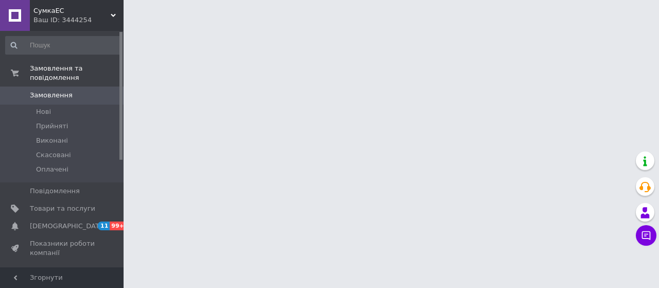 The image size is (659, 288). What do you see at coordinates (118, 225) in the screenshot?
I see `span: 99+` at bounding box center [118, 225].